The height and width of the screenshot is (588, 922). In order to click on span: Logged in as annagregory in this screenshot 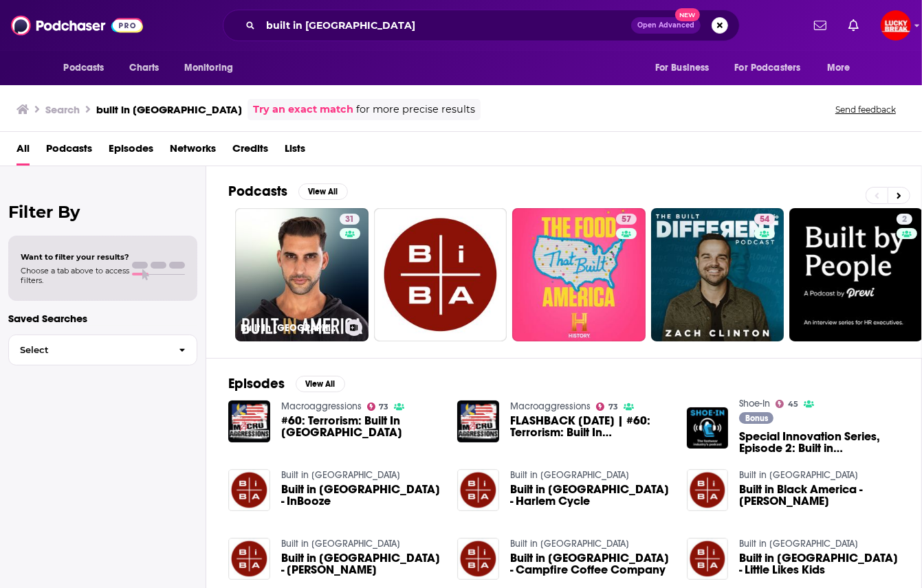, I will do `click(895, 26)`.